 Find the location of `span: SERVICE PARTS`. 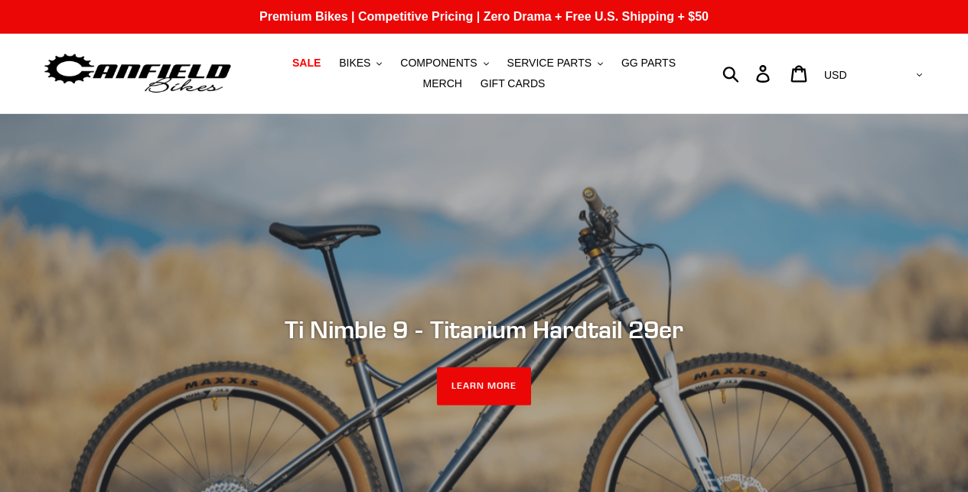

span: SERVICE PARTS is located at coordinates (550, 63).